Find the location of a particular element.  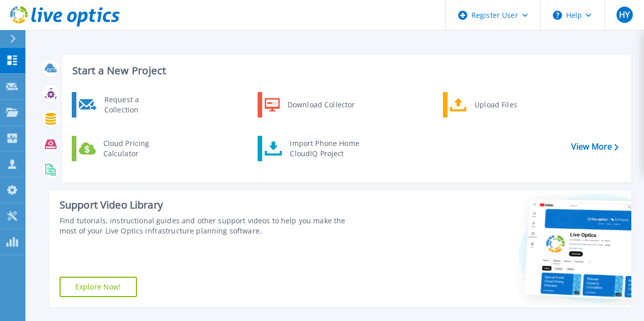

div: Cloud Pricing Calculator is located at coordinates (136, 149).